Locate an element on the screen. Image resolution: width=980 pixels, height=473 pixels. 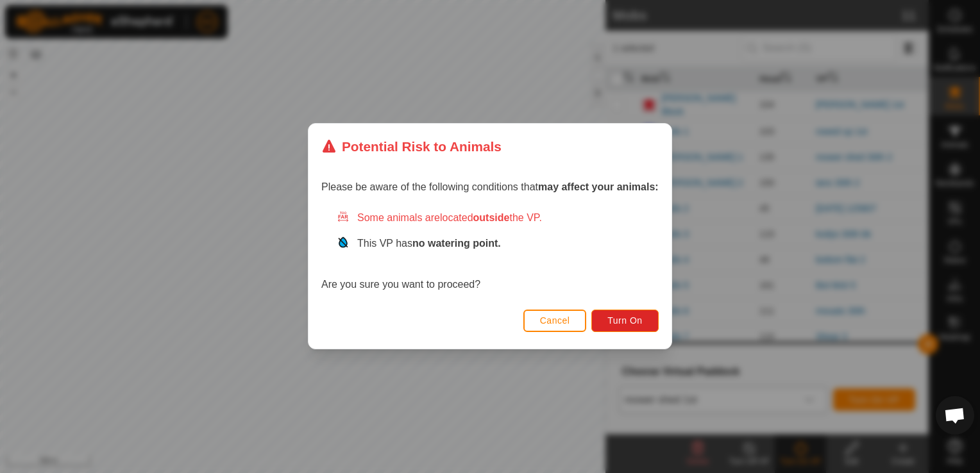
button: Cancel is located at coordinates (555, 320).